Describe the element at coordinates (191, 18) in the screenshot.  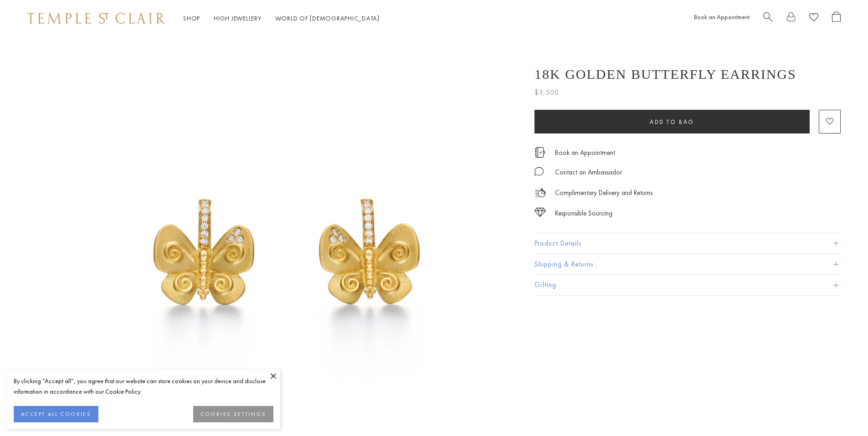
I see `a: ShopShop` at that location.